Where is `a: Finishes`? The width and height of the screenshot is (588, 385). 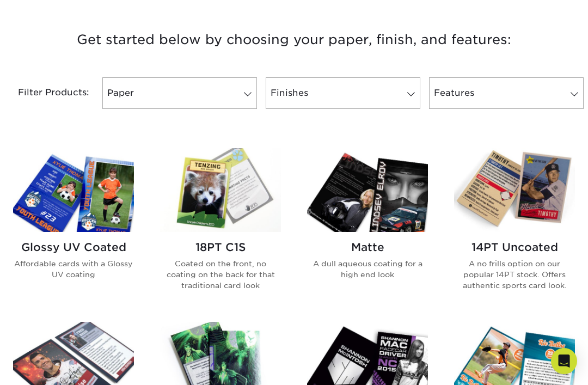 a: Finishes is located at coordinates (343, 93).